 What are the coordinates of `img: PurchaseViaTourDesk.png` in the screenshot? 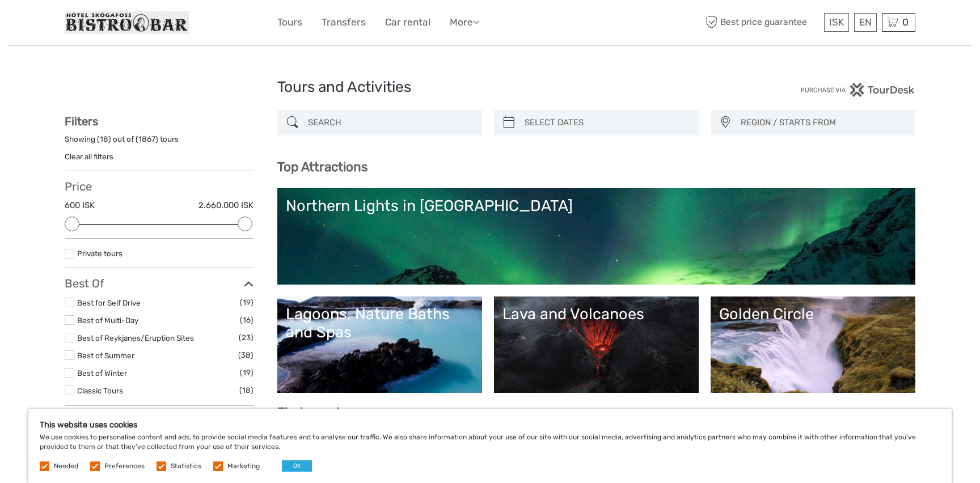 It's located at (858, 89).